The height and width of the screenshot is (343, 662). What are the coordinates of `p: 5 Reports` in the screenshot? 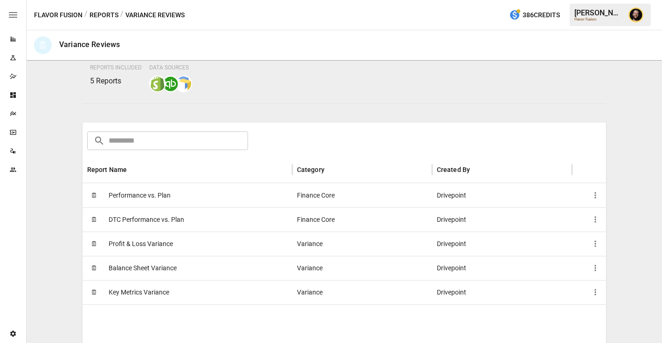 It's located at (116, 81).